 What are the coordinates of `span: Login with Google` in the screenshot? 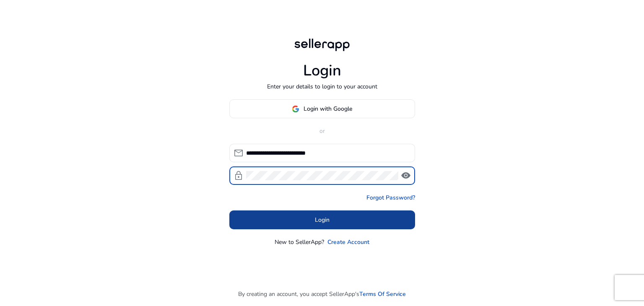 It's located at (328, 109).